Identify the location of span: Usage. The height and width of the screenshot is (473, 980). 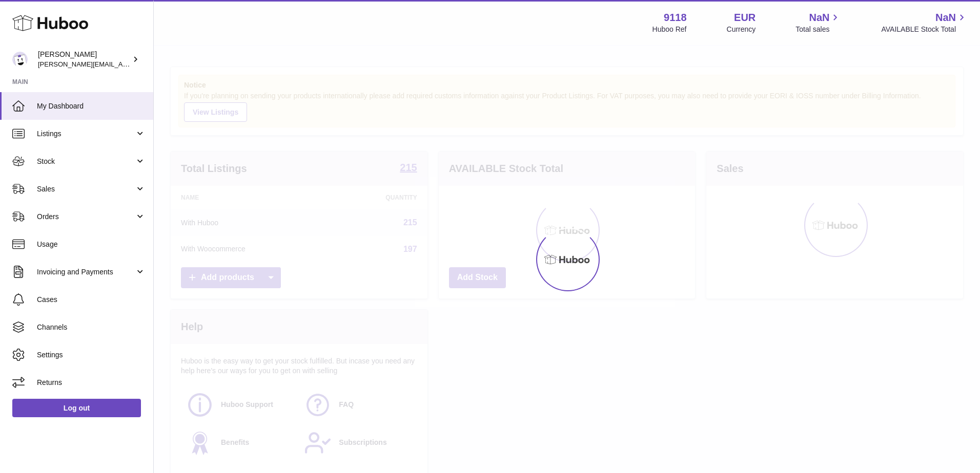
(91, 244).